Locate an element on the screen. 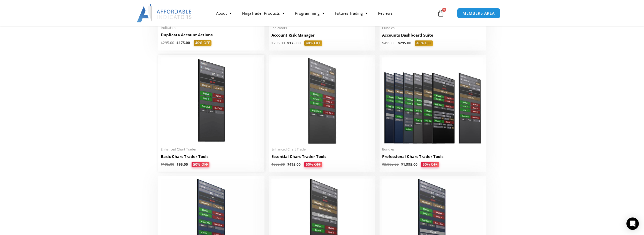  a: Duplicate Account Actions is located at coordinates (211, 36).